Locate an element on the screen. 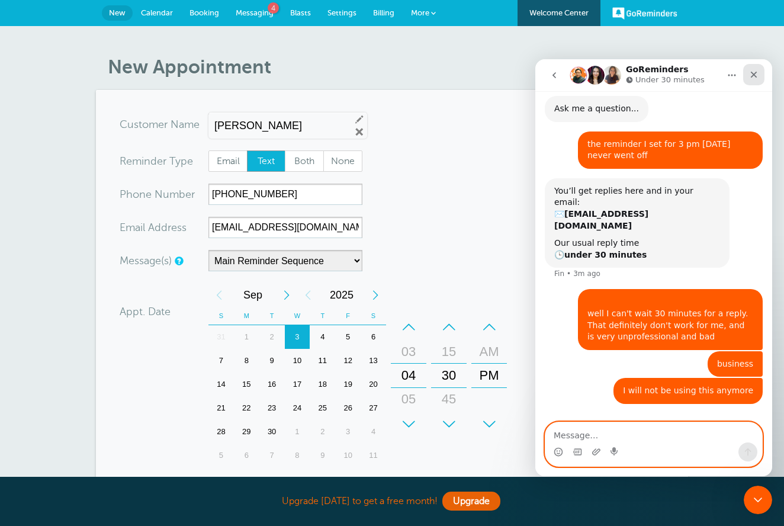 The height and width of the screenshot is (526, 784). div: 19 is located at coordinates (348, 384).